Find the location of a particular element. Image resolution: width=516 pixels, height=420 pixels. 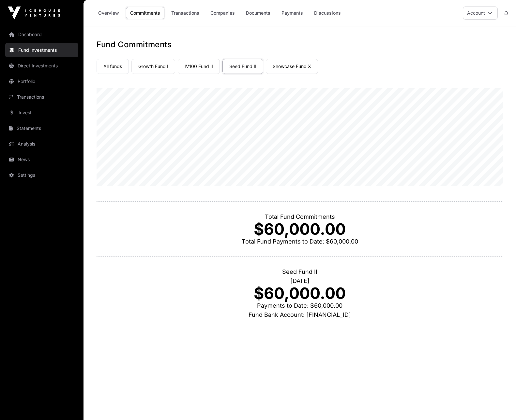

button: Account is located at coordinates (480, 13).